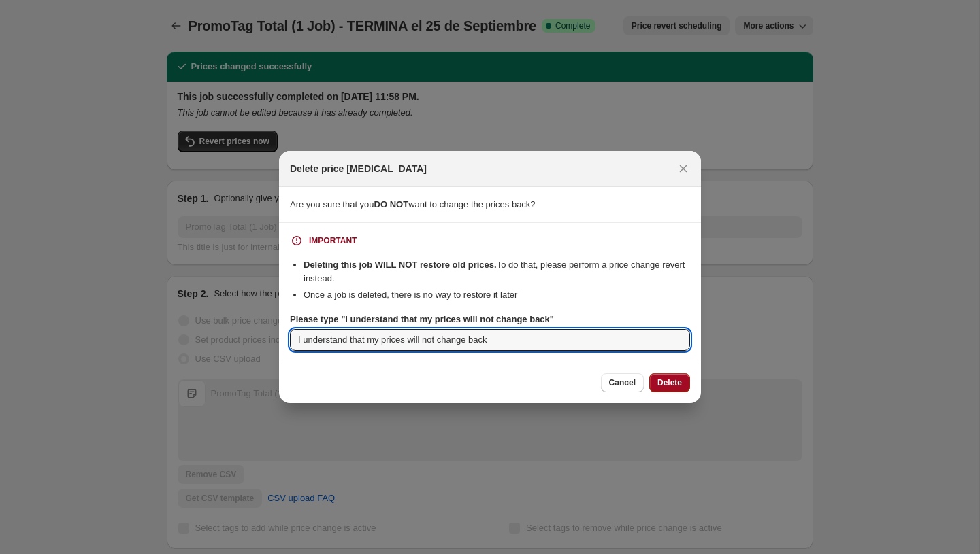 The image size is (980, 554). Describe the element at coordinates (622, 383) in the screenshot. I see `span: Cancel` at that location.